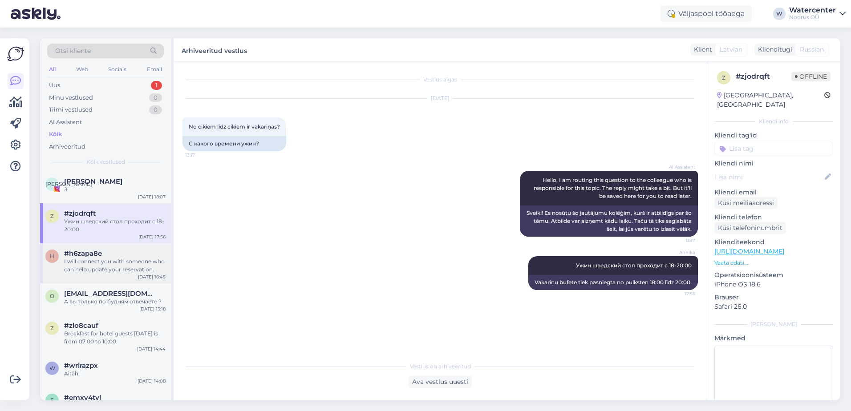 The width and height of the screenshot is (851, 411). What do you see at coordinates (773, 242) in the screenshot?
I see `p: Klienditeekond` at bounding box center [773, 242].